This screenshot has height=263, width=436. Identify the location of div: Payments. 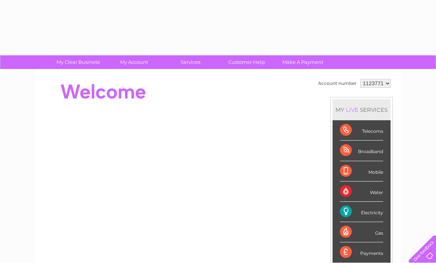
(361, 252).